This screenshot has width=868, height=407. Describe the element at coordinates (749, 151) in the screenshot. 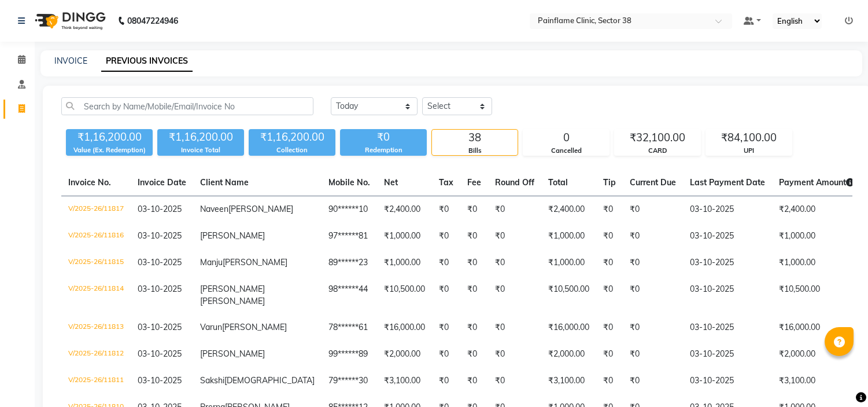

I see `div: UPI` at that location.